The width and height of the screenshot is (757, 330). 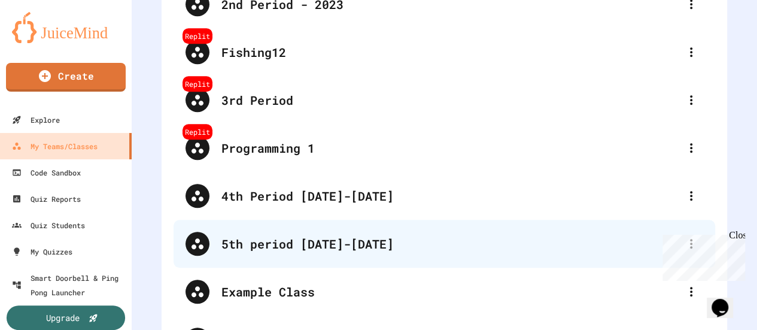 What do you see at coordinates (63, 317) in the screenshot?
I see `div: Upgrade` at bounding box center [63, 317].